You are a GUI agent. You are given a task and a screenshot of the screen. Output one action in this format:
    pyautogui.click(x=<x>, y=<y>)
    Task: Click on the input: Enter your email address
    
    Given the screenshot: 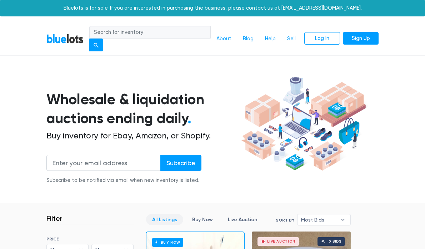 What is the action you would take?
    pyautogui.click(x=104, y=163)
    